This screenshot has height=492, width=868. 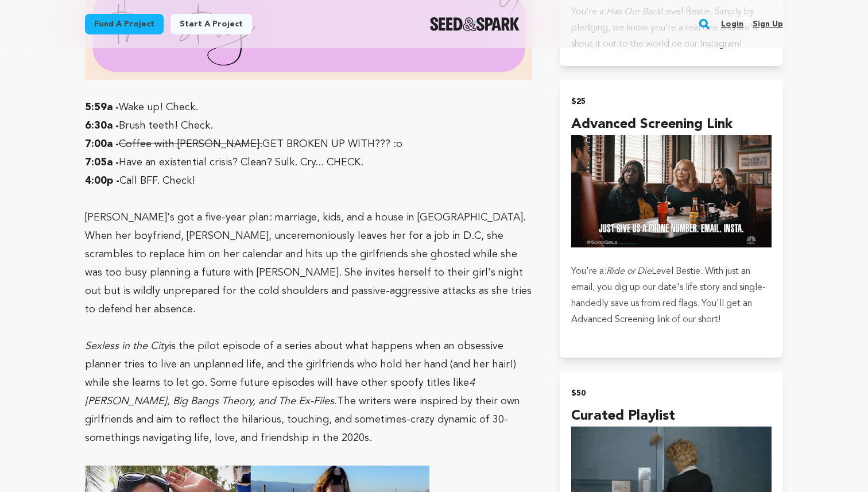 What do you see at coordinates (157, 181) in the screenshot?
I see `span: Call BFF. Check!` at bounding box center [157, 181].